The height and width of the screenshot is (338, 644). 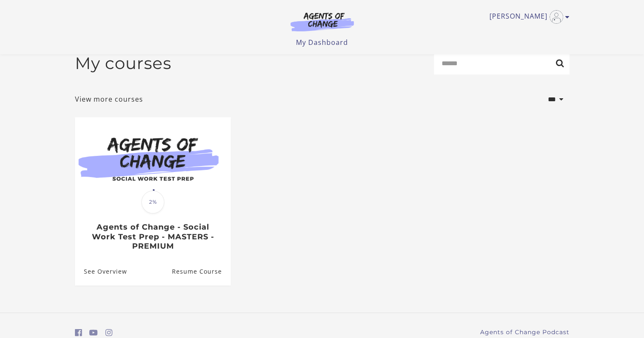 What do you see at coordinates (79, 332) in the screenshot?
I see `i: https://www.facebook.com/groups/aswbtestprep (Open in a new window)` at bounding box center [79, 332].